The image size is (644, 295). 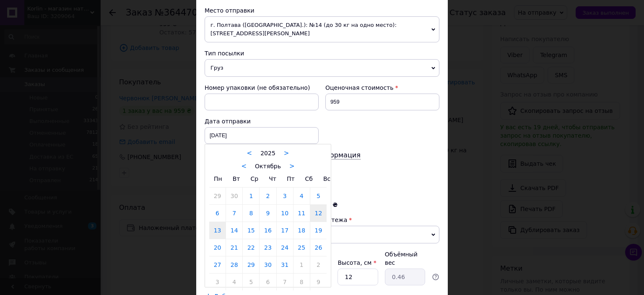 I want to click on span: Вт, so click(x=237, y=179).